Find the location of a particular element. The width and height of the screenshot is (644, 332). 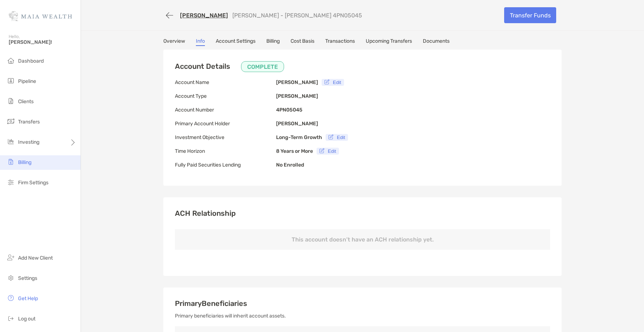

span: Investing is located at coordinates (29, 142).